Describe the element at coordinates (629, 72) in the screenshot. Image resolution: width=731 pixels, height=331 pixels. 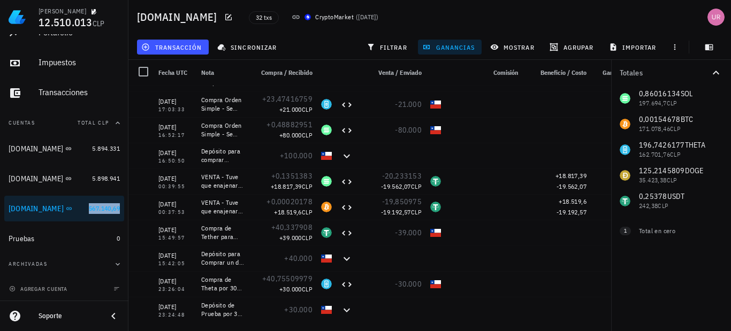
I see `span: Ganancia / Pérdida` at that location.